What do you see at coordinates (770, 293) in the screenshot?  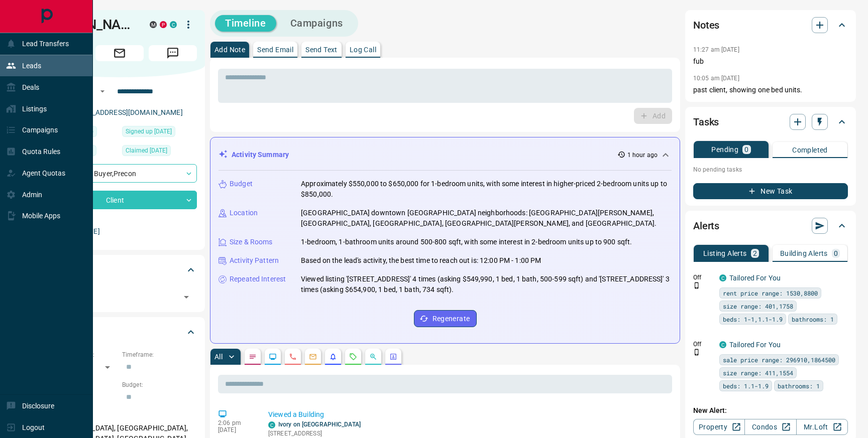 I see `span: rent price range: 1530,8800` at bounding box center [770, 293].